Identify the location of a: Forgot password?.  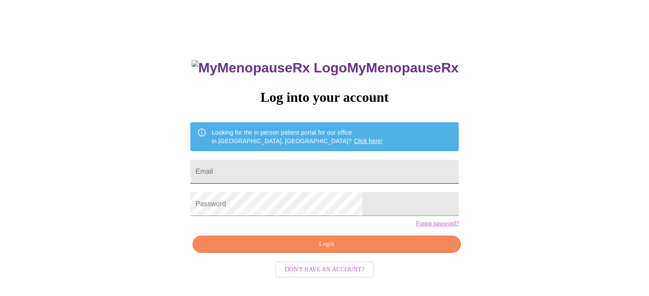
(437, 224).